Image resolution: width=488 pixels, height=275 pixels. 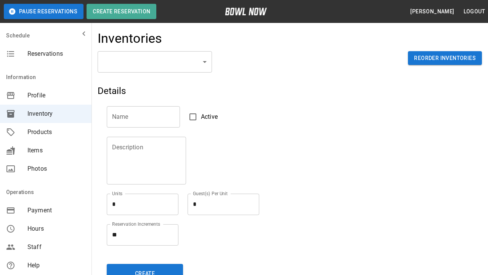 What do you see at coordinates (474, 11) in the screenshot?
I see `button: Logout` at bounding box center [474, 11].